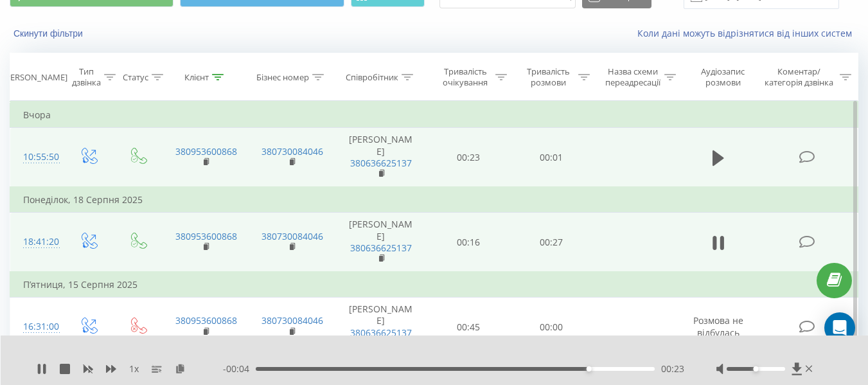 The height and width of the screenshot is (385, 868). I want to click on div: Назва схеми переадресації, so click(633, 77).